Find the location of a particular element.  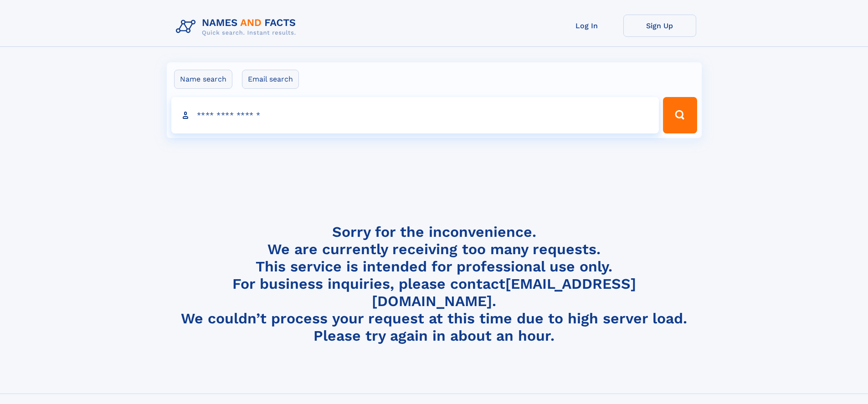

input: search input is located at coordinates (415, 115).